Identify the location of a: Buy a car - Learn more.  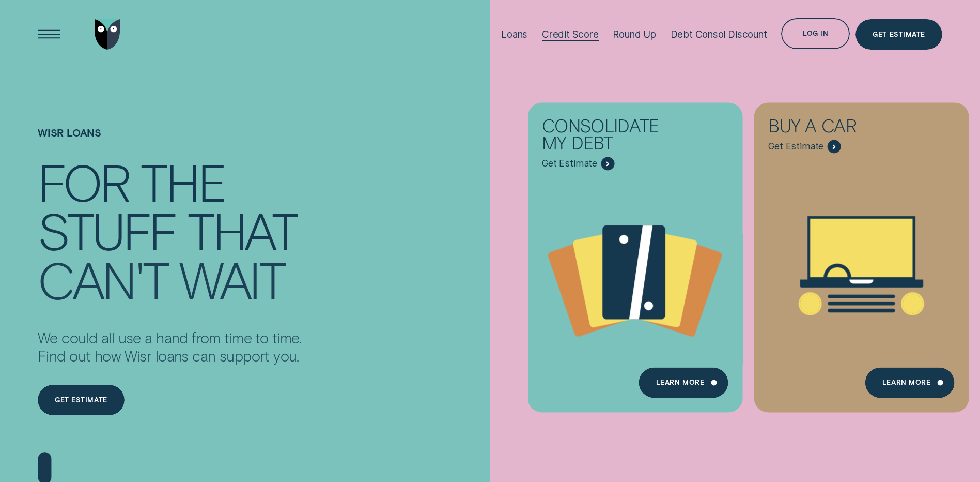
(862, 253).